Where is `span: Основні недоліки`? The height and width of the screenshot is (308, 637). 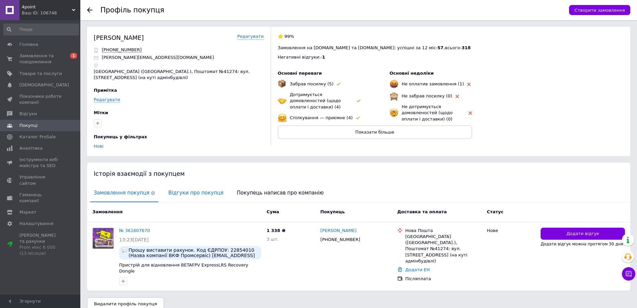
span: Основні недоліки is located at coordinates (412, 73).